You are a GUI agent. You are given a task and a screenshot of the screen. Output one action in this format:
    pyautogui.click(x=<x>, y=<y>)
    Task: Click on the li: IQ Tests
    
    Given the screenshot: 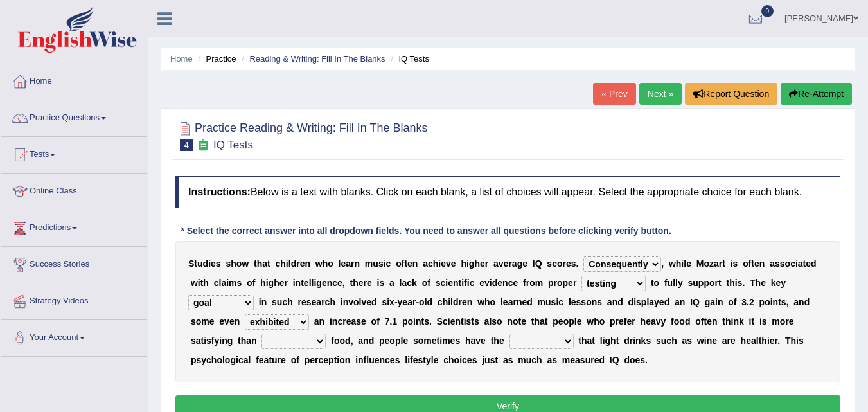 What is the action you would take?
    pyautogui.click(x=407, y=58)
    